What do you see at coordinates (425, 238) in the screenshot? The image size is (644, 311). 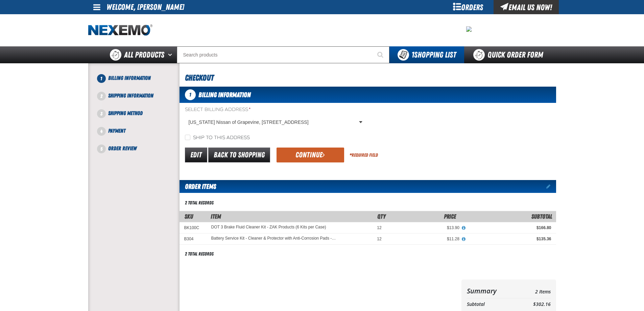 I see `div: $11.28` at bounding box center [425, 238].